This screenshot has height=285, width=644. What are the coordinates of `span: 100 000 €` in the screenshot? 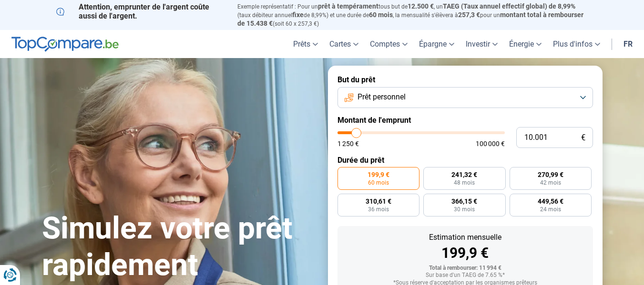 It's located at (490, 144).